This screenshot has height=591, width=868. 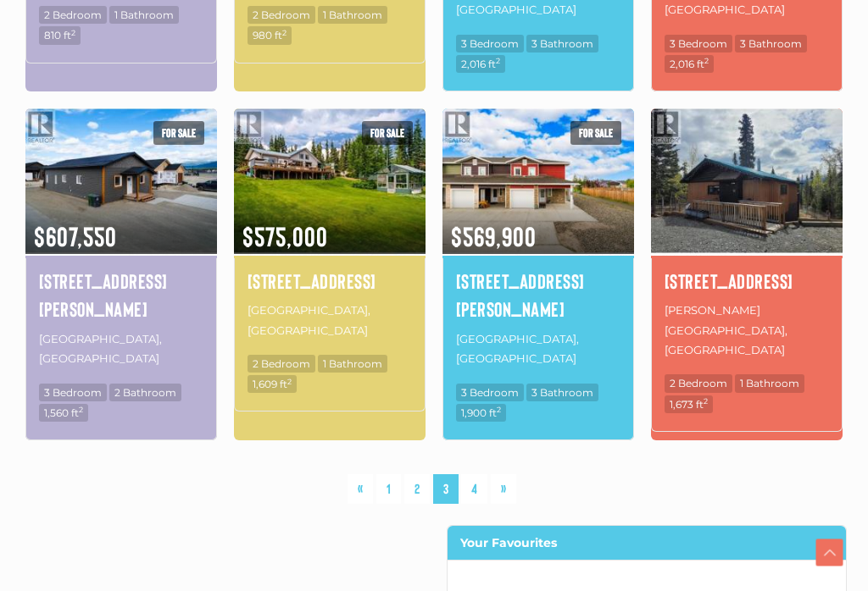 What do you see at coordinates (538, 226) in the screenshot?
I see `span: $569,900` at bounding box center [538, 226].